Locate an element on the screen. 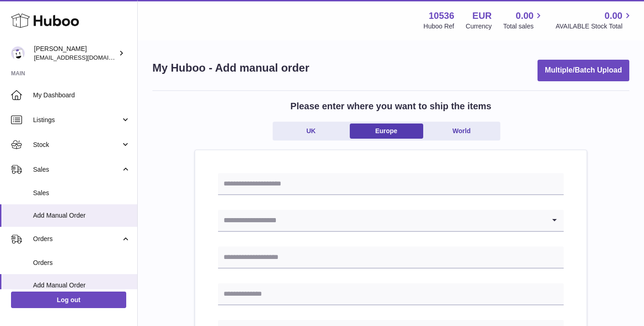  strong: EUR is located at coordinates (481, 16).